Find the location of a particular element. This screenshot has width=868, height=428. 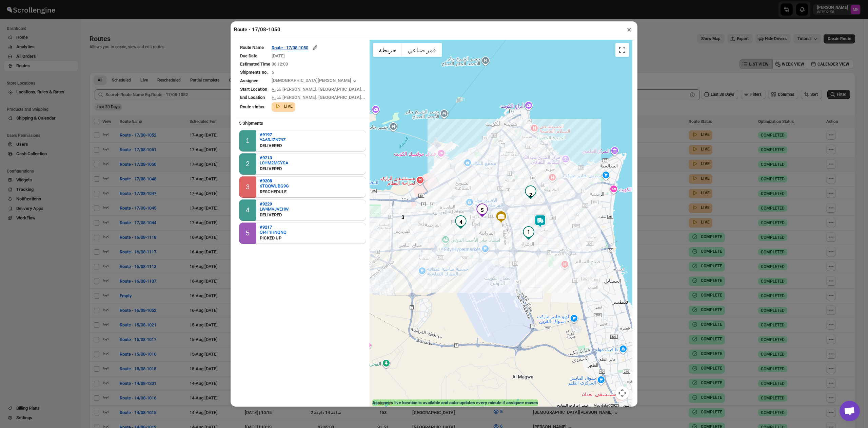

span: Shipments no. is located at coordinates (254, 72).